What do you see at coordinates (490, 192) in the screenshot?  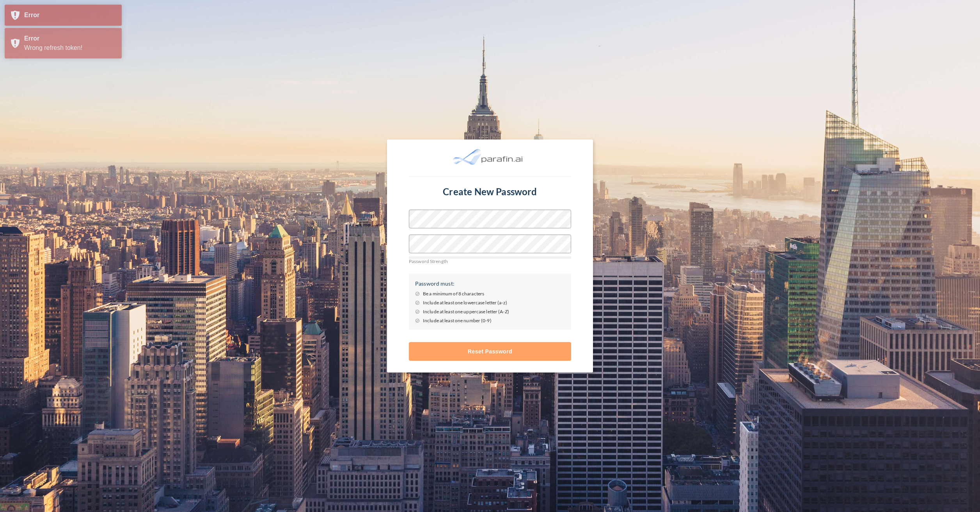 I see `h4: Create New Password` at bounding box center [490, 192].